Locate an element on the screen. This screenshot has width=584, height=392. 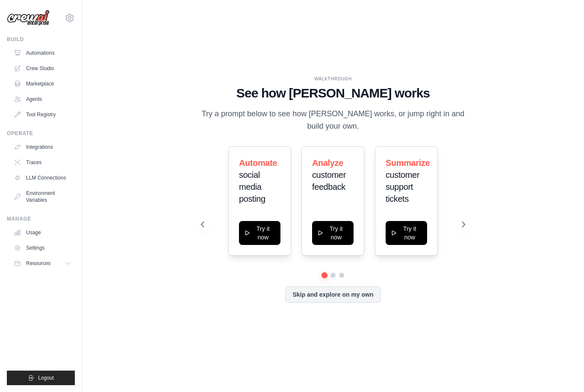
button: Resources is located at coordinates (42, 263).